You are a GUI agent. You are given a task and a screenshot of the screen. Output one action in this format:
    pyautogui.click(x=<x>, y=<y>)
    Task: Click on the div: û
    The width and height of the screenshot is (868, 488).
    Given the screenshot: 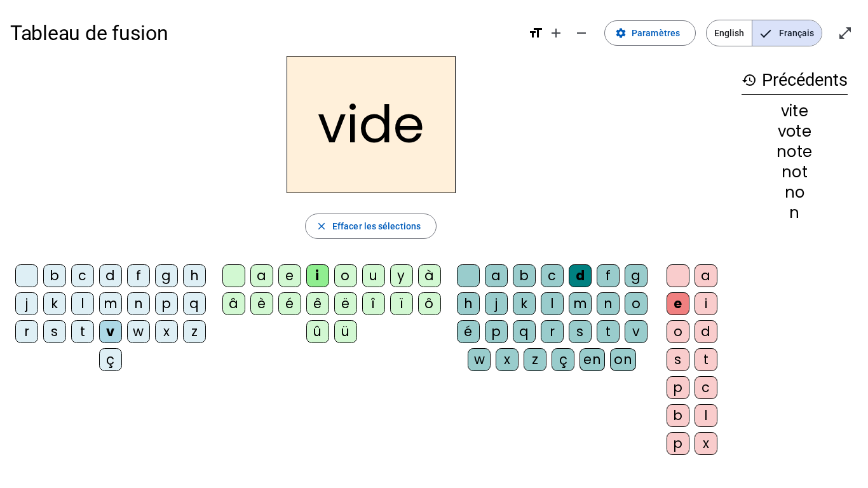 What is the action you would take?
    pyautogui.click(x=318, y=332)
    